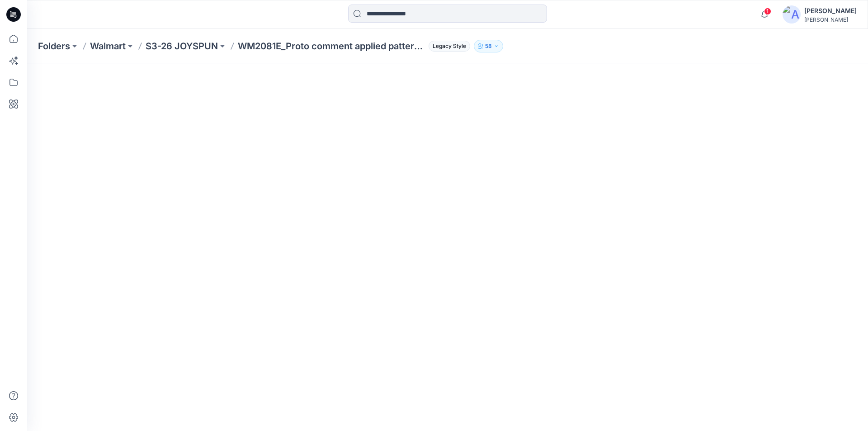 The image size is (868, 431). Describe the element at coordinates (182, 46) in the screenshot. I see `p: S3-26 JOYSPUN` at that location.